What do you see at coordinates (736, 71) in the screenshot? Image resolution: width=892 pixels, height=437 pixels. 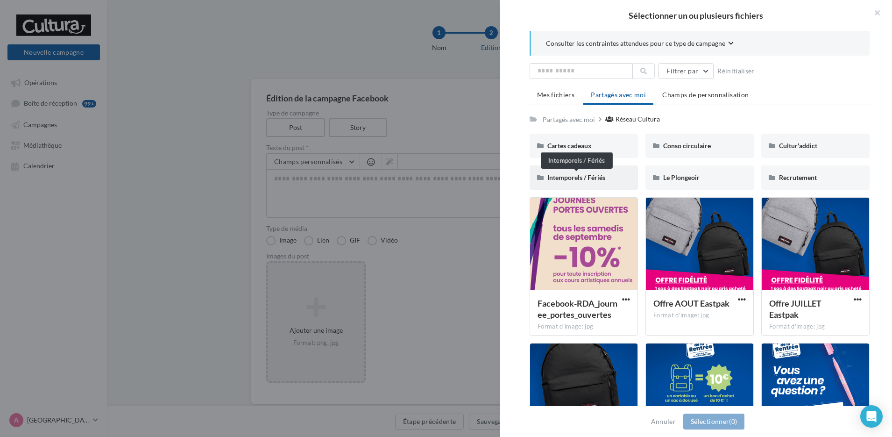 I see `button: Réinitialiser` at bounding box center [736, 71].